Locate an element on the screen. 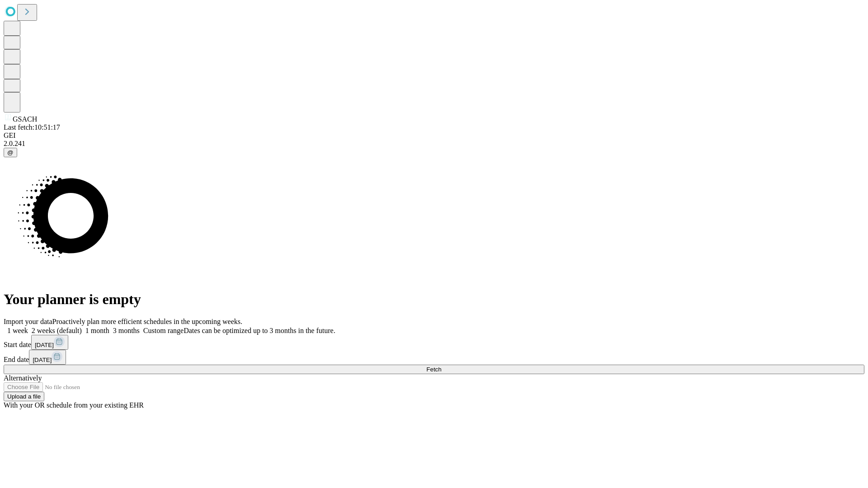 The image size is (868, 488). span: GSACH is located at coordinates (25, 119).